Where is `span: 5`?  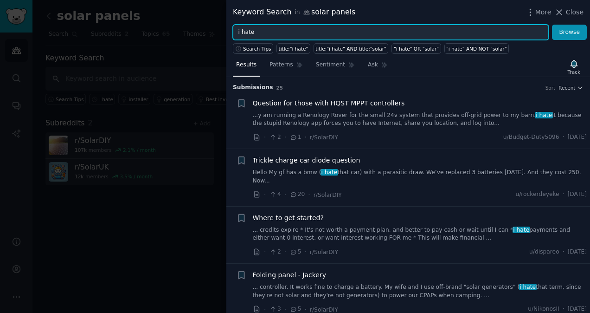 span: 5 is located at coordinates (295, 252).